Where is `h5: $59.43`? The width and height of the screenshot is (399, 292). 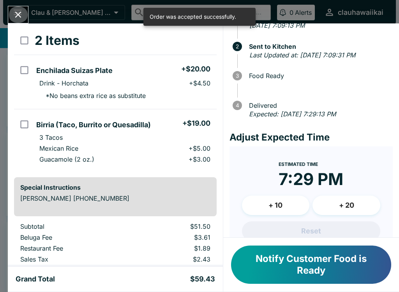 h5: $59.43 is located at coordinates (203, 279).